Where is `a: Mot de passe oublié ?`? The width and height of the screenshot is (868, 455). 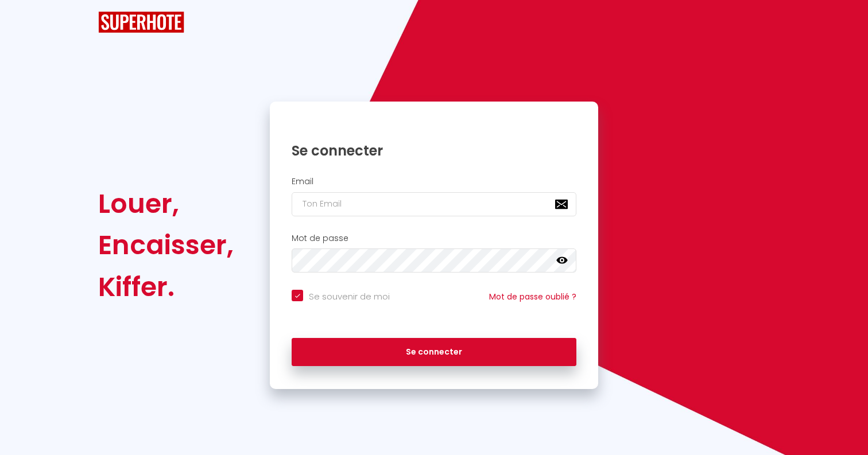 a: Mot de passe oublié ? is located at coordinates (533, 297).